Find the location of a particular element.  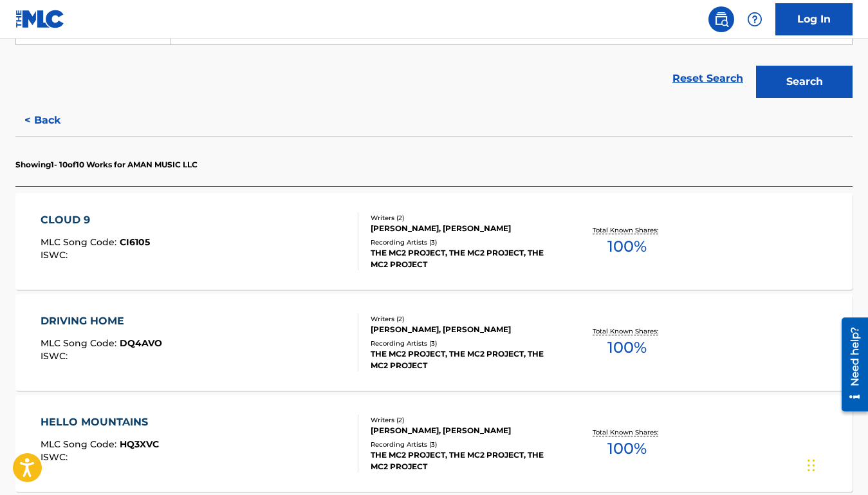

img: MLC Logo is located at coordinates (40, 19).